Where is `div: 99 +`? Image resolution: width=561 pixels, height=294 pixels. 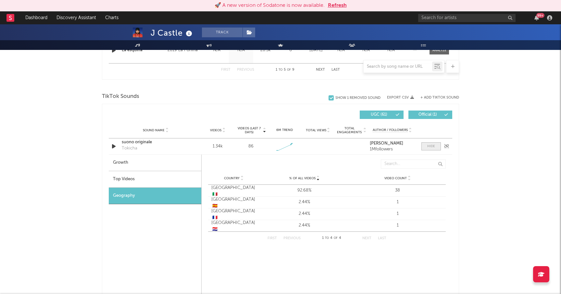 div: 99 + is located at coordinates (540, 15).